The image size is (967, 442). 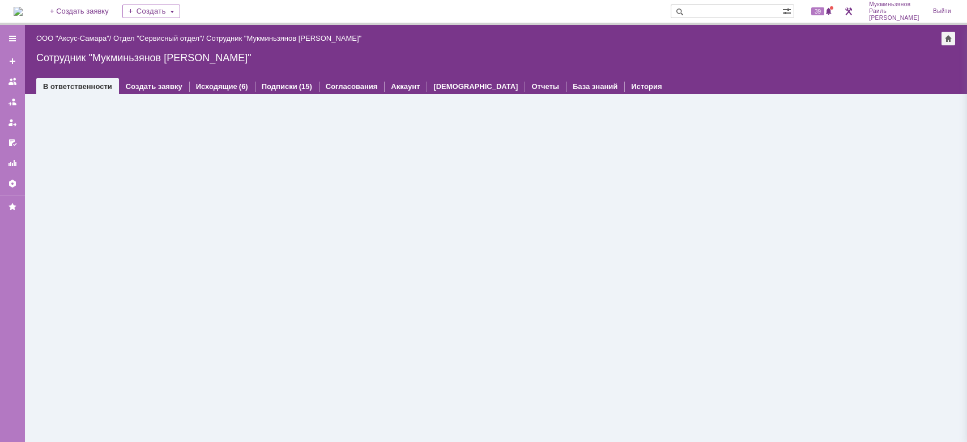 I want to click on span: Мукминьзянов, so click(x=894, y=5).